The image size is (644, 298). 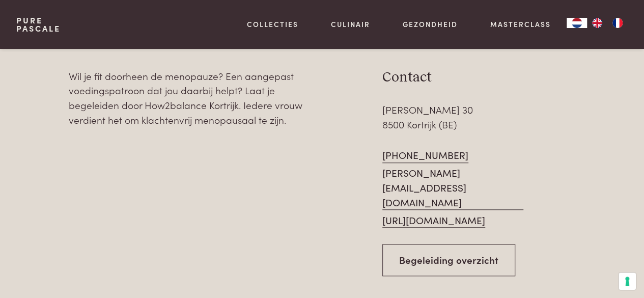 I want to click on h3: Contact, so click(x=453, y=77).